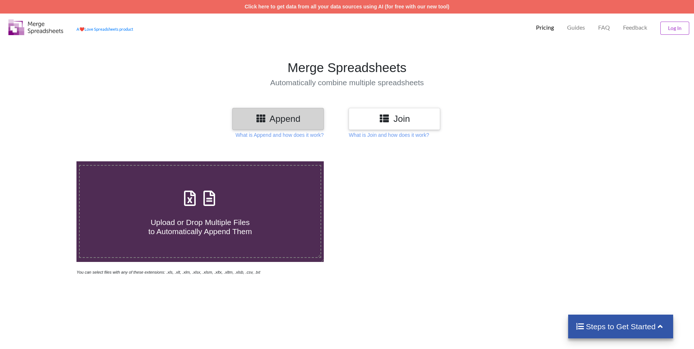 The width and height of the screenshot is (694, 349). Describe the element at coordinates (200, 227) in the screenshot. I see `span: Upload or Drop Multiple Files to Automatically Append Them` at that location.